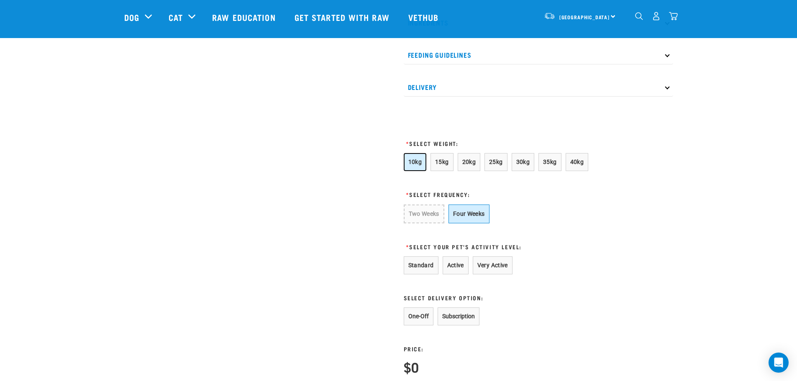 This screenshot has width=797, height=381. Describe the element at coordinates (414, 349) in the screenshot. I see `h3: Price:` at that location.